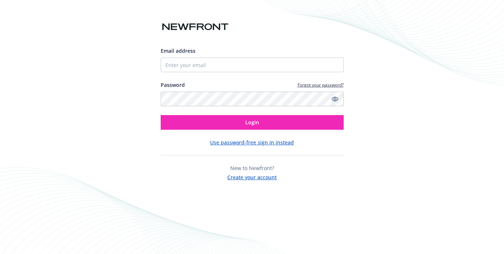  Describe the element at coordinates (252, 65) in the screenshot. I see `input: Enter your email` at that location.